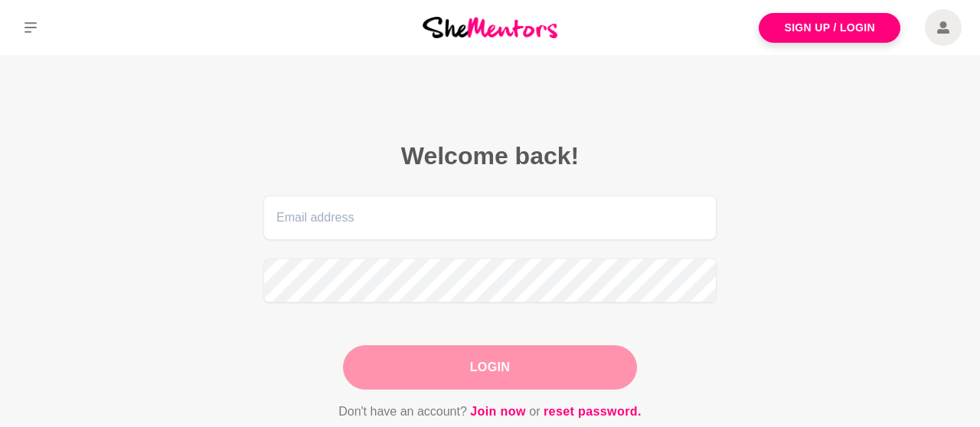 Image resolution: width=980 pixels, height=427 pixels. What do you see at coordinates (490, 218) in the screenshot?
I see `input: Email address` at bounding box center [490, 218].